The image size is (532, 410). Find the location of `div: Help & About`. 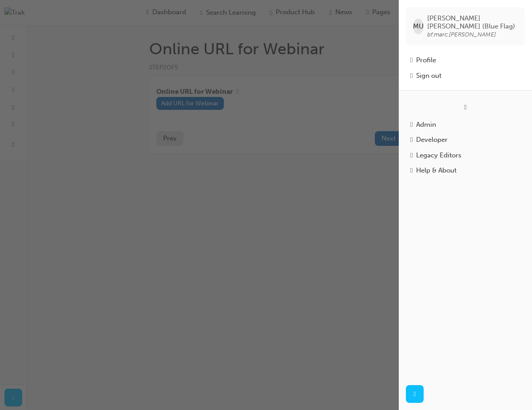

div: Help & About is located at coordinates (436, 171).